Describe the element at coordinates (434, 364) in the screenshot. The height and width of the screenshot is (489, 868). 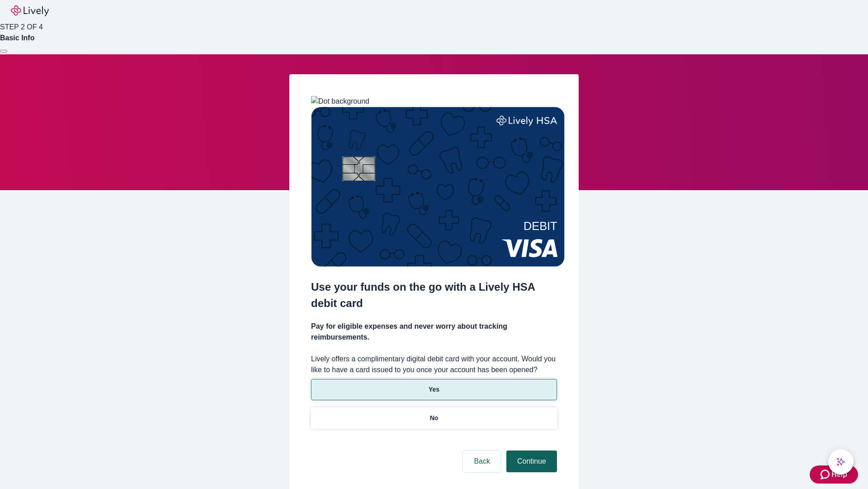
I see `label: Lively offers a complimentary digital debit card with your account. Would you like to have a card...` at that location.